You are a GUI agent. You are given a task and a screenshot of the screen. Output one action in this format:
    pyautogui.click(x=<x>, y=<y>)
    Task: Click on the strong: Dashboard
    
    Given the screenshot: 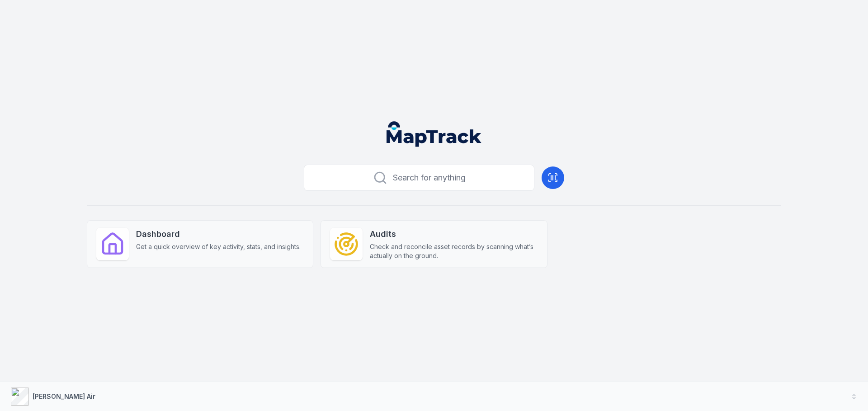 What is the action you would take?
    pyautogui.click(x=218, y=234)
    